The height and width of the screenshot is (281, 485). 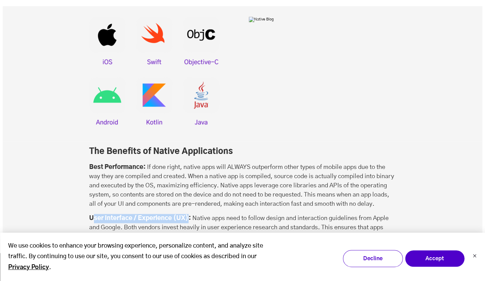 What do you see at coordinates (145, 257) in the screenshot?
I see `p: We use cookies to enhance your browsing experience, personalize content, and analyze site traffic...` at bounding box center [145, 257].